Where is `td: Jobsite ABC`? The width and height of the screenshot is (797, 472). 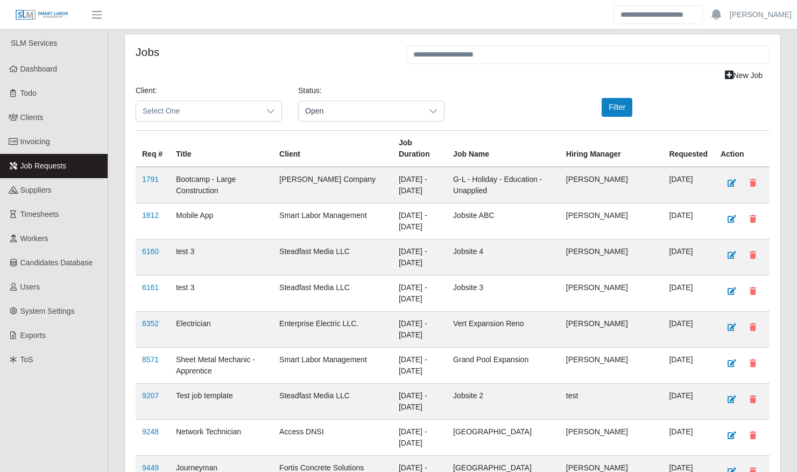 td: Jobsite ABC is located at coordinates (503, 221).